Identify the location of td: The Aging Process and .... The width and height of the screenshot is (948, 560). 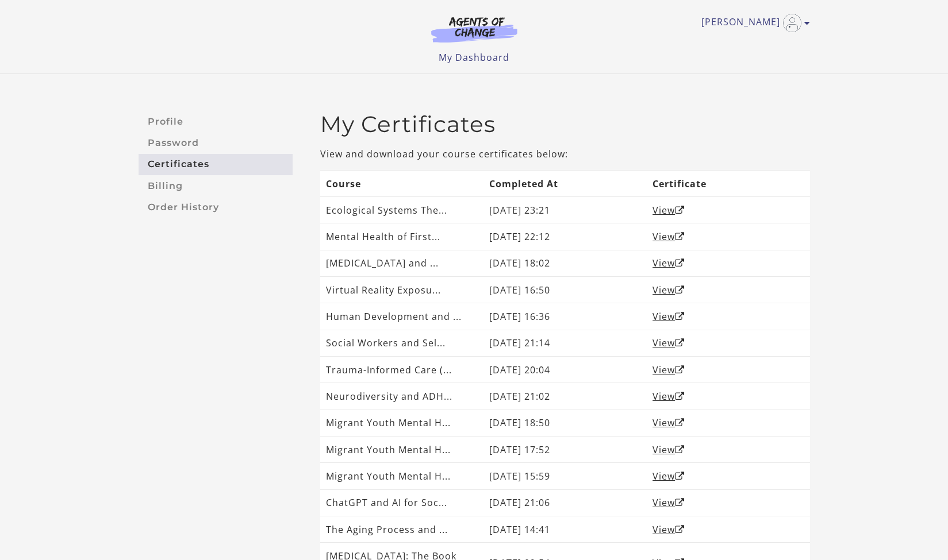
(402, 529).